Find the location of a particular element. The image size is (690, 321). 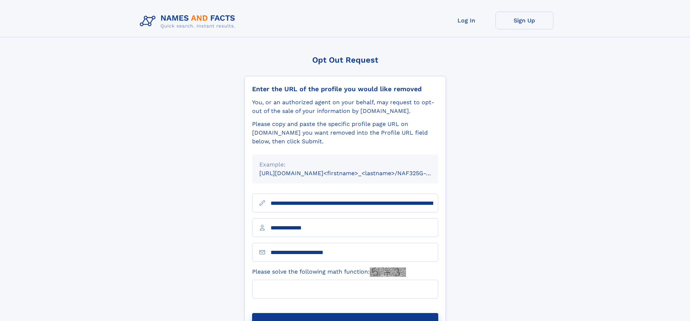

a: Log In is located at coordinates (467, 20).